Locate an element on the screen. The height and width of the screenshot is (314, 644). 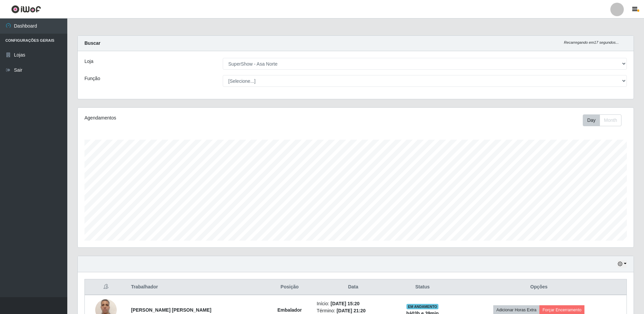
div: Toolbar with button groups is located at coordinates (605, 120).